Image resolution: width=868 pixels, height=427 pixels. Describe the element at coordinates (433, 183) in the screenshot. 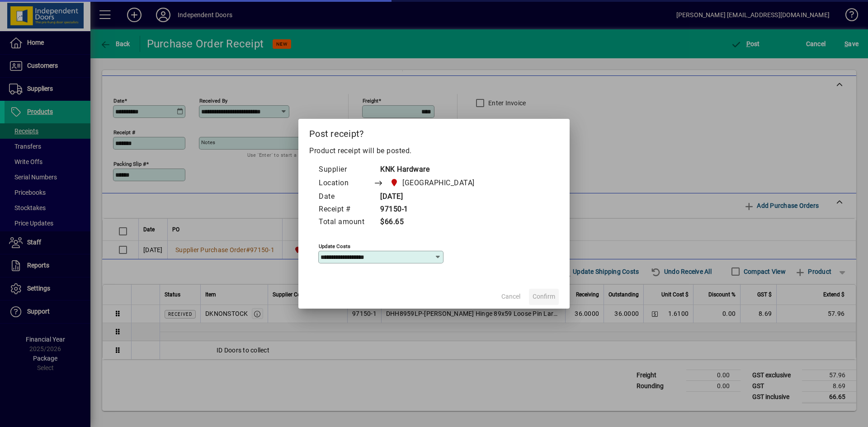

I see `span: Christchurch` at that location.